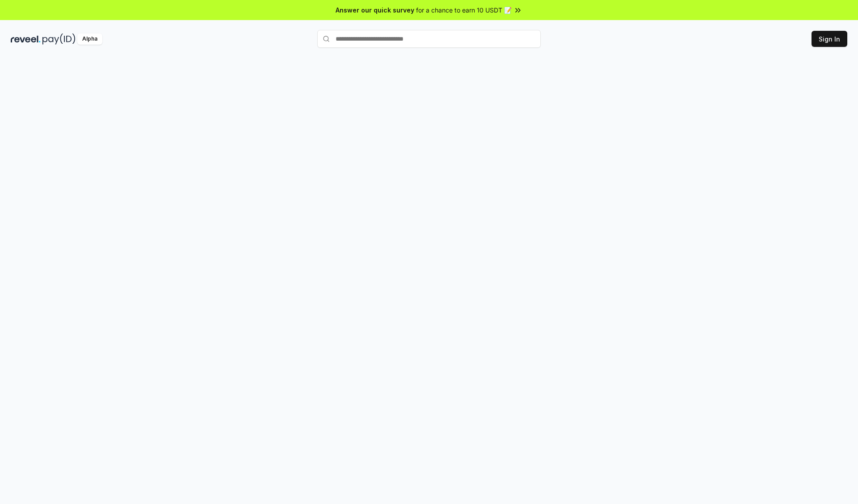 Image resolution: width=858 pixels, height=504 pixels. I want to click on span: Answer our quick survey, so click(375, 10).